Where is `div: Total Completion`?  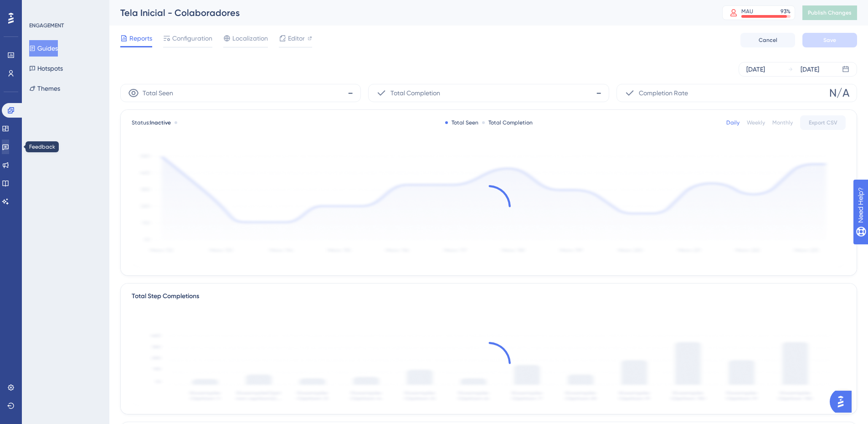
div: Total Completion is located at coordinates (507, 123).